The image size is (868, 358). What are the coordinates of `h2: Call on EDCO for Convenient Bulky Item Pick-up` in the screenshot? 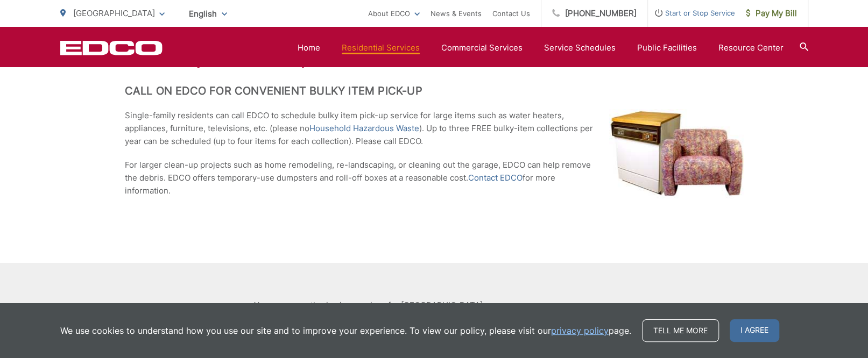 It's located at (435, 91).